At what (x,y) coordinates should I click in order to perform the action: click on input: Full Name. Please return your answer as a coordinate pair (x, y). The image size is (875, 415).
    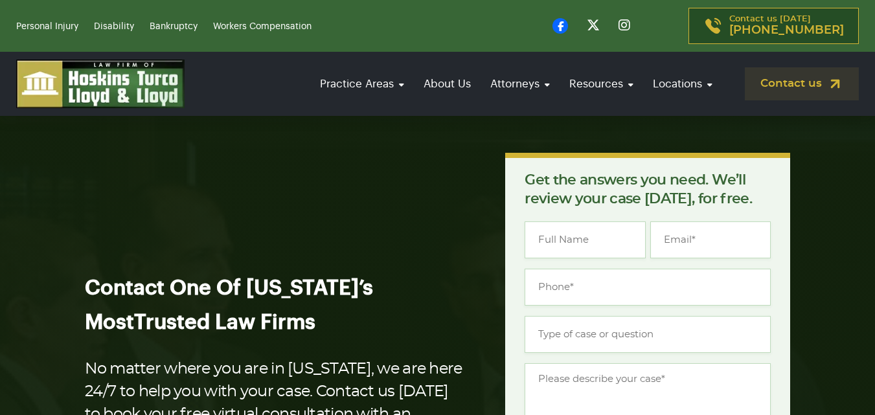
    Looking at the image, I should click on (585, 240).